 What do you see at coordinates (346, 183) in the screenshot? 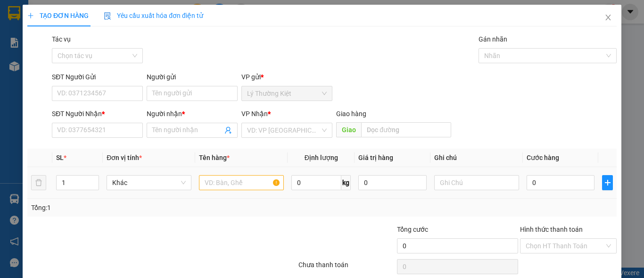
I see `span: kg` at bounding box center [346, 183].